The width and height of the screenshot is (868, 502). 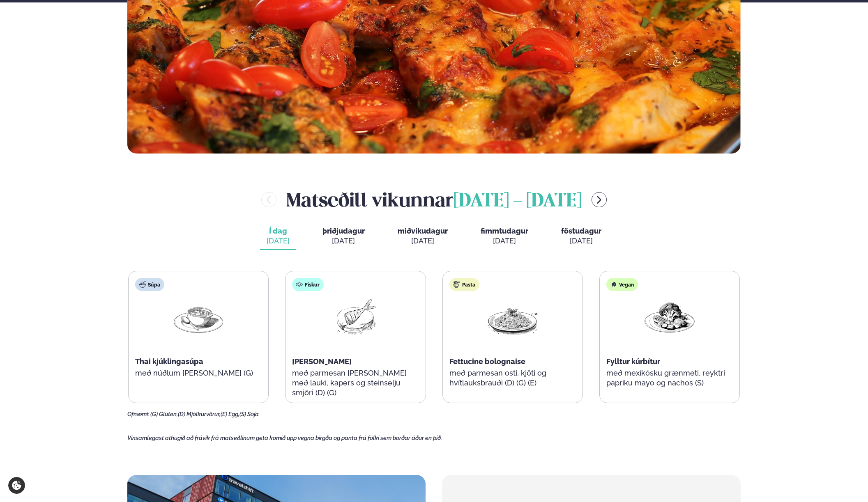 I want to click on img: Vegan.png, so click(x=670, y=317).